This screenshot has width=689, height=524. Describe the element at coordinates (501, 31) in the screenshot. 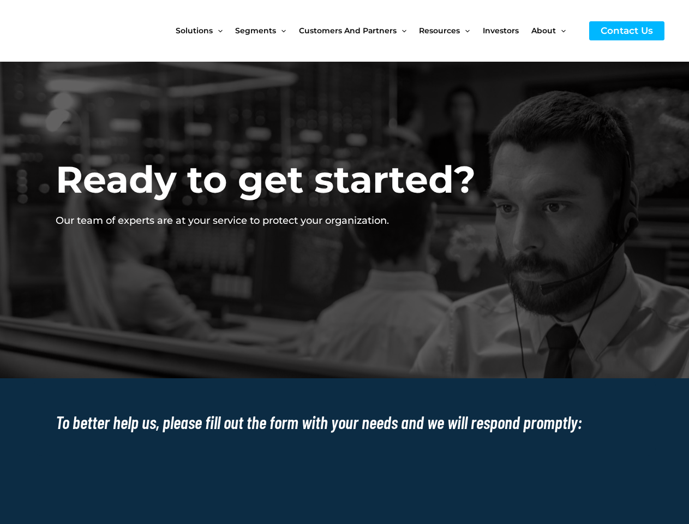

I see `span: Investors` at that location.